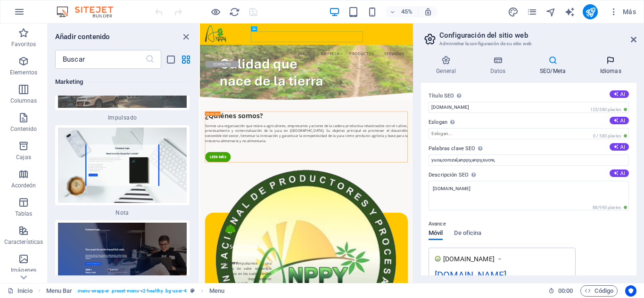 The height and width of the screenshot is (298, 644). What do you see at coordinates (498, 71) in the screenshot?
I see `font: Datos` at bounding box center [498, 71].